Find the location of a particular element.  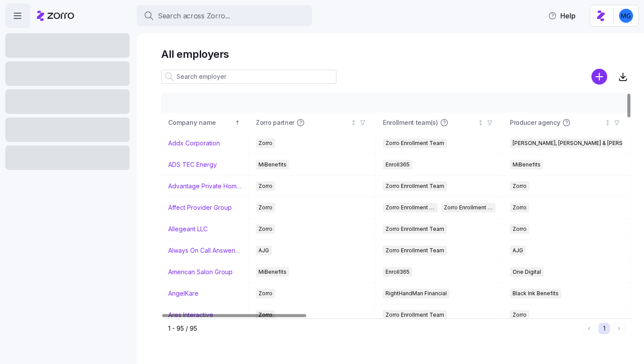

span: Enrollment team(s) is located at coordinates (411, 123).